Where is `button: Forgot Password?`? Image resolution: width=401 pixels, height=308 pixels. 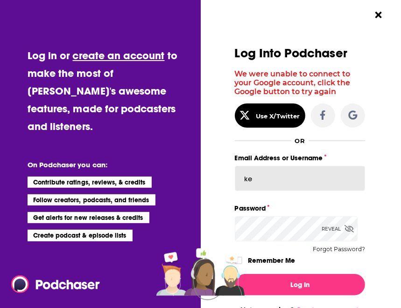 button: Forgot Password? is located at coordinates (339, 250).